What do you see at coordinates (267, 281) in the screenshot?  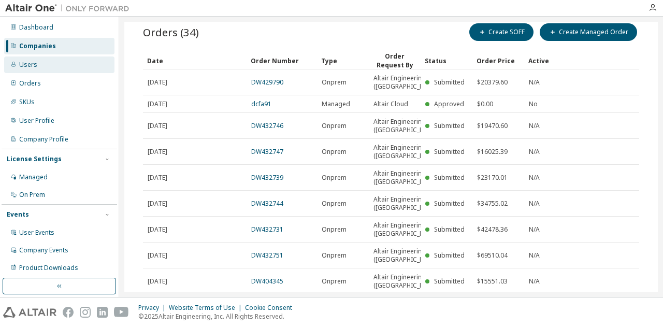 I see `a: DW404345` at bounding box center [267, 281].